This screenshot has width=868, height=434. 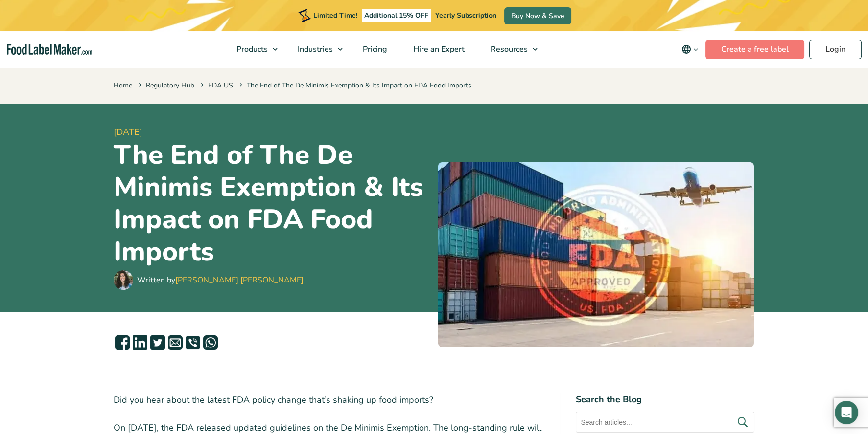 What do you see at coordinates (438, 50) in the screenshot?
I see `span: Hire an Expert` at bounding box center [438, 50].